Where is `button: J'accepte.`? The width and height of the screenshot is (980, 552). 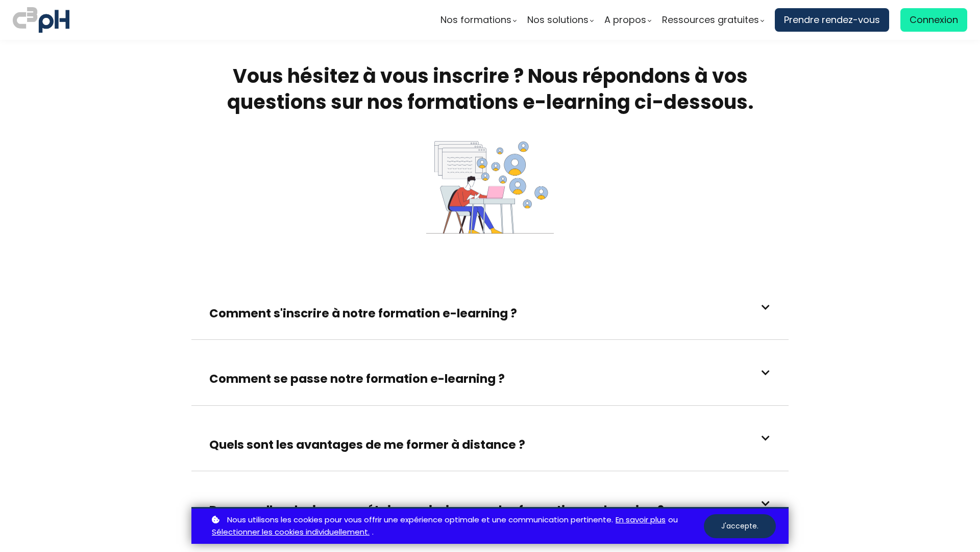
button: J'accepte. is located at coordinates (740, 525).